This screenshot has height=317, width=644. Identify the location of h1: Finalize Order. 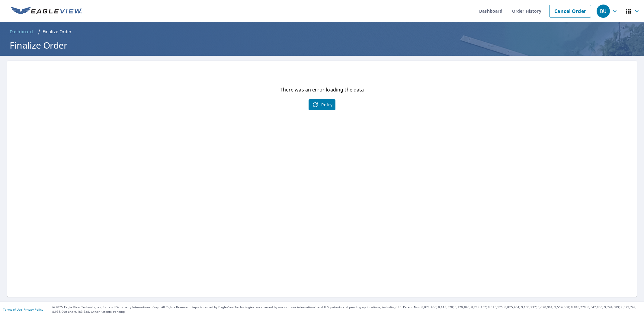
(322, 45).